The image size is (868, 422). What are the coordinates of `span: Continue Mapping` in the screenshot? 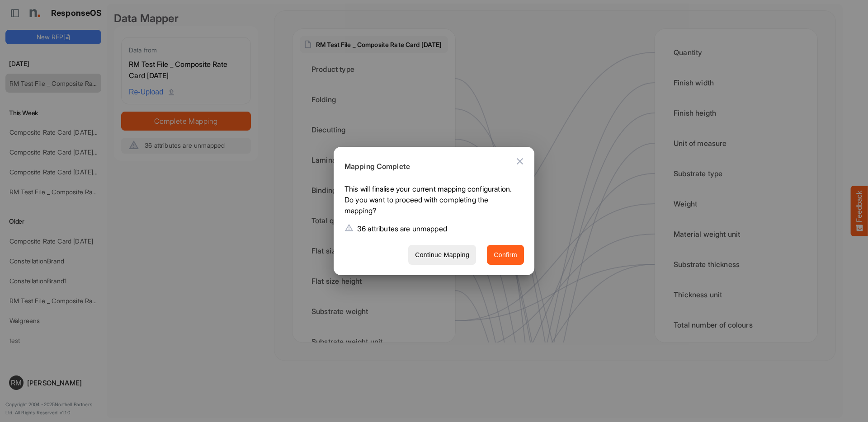 It's located at (442, 254).